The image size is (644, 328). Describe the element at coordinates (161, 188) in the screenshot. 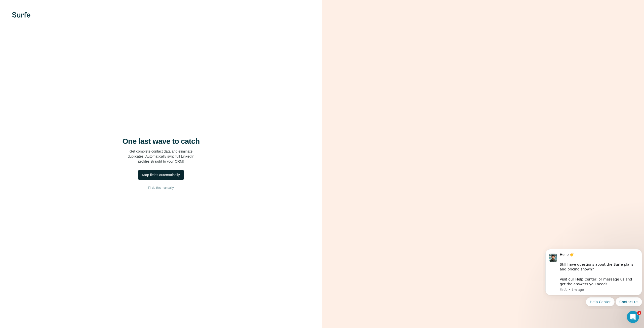

I see `button: I’ll do this manually` at that location.